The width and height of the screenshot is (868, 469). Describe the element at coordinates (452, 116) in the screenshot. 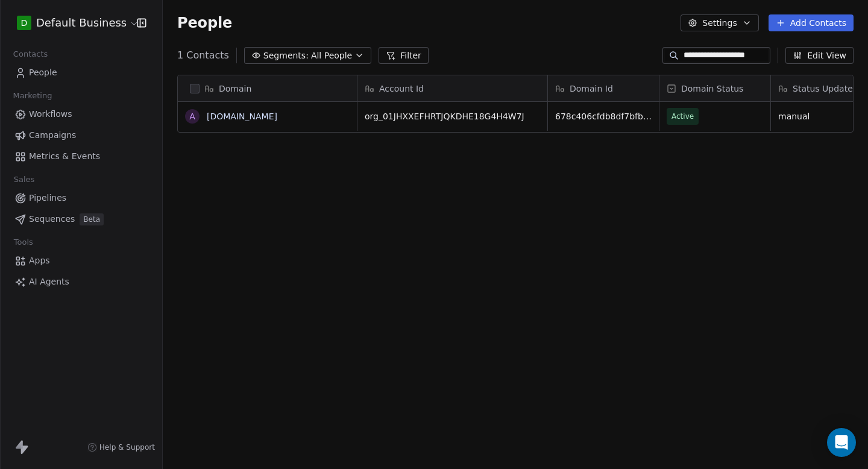

I see `span: org_01JHXXEFHRTJQKDHE18G4H4W7J` at that location.